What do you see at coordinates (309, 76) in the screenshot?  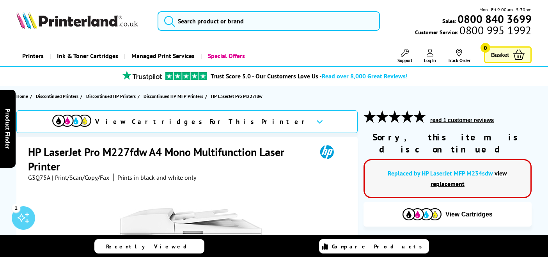 I see `a: Trust Score 5.0 - Our Customers Love Us -Read over 8,000 Great Reviews!` at bounding box center [309, 76].